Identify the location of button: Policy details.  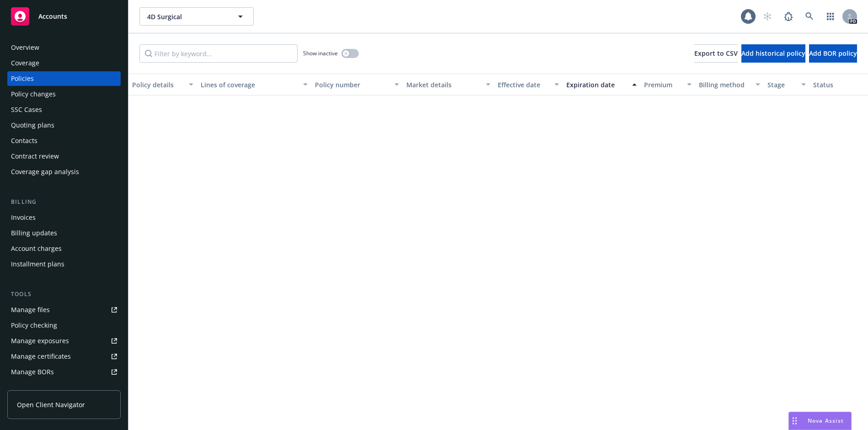
(163, 85).